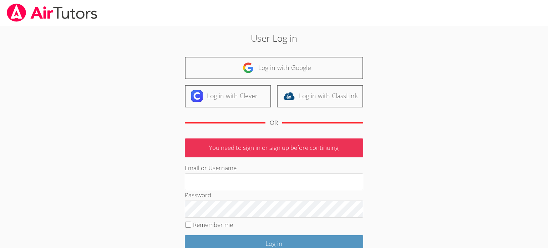  Describe the element at coordinates (274, 148) in the screenshot. I see `p: You need to sign in or sign up before continuing` at that location.